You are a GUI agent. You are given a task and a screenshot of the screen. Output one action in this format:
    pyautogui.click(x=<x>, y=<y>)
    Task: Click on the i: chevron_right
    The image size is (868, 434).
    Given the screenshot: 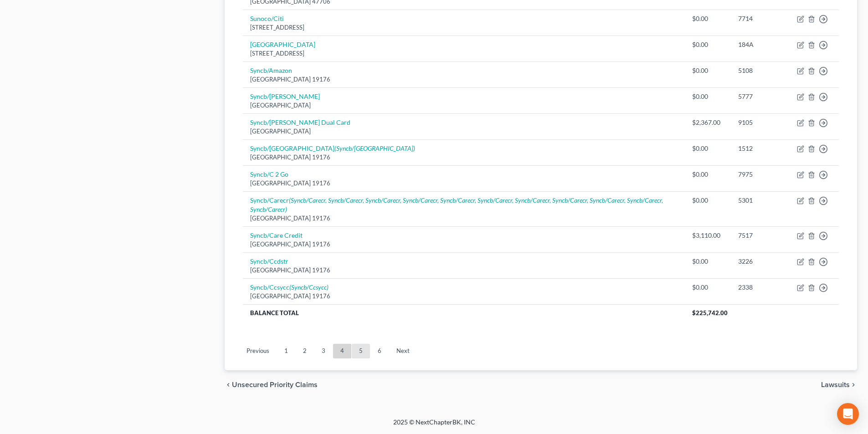 What is the action you would take?
    pyautogui.click(x=853, y=385)
    